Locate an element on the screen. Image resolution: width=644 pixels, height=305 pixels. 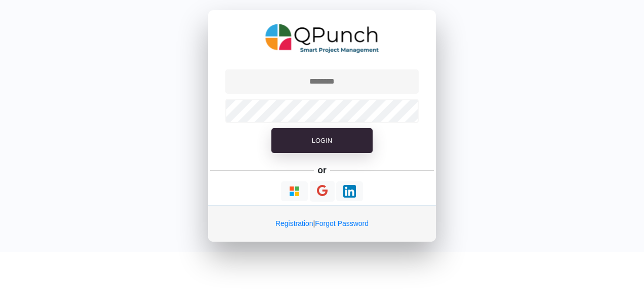
button: Login is located at coordinates (322, 141).